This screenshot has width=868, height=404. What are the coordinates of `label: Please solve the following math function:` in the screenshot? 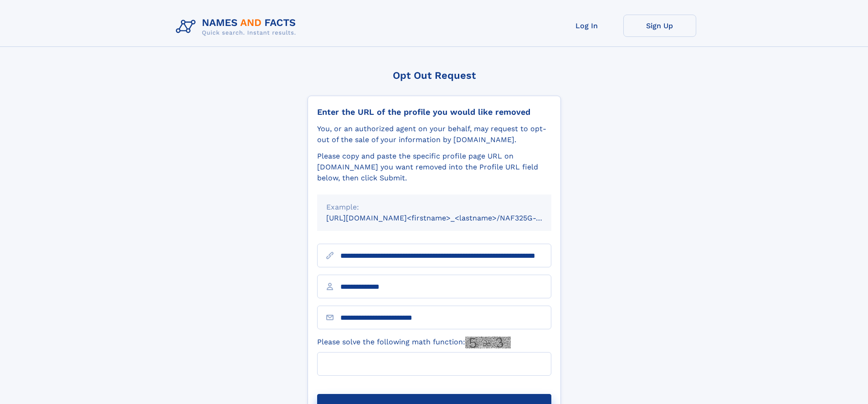 It's located at (414, 342).